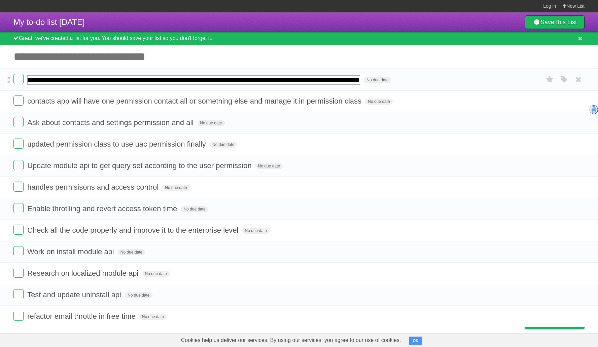  I want to click on span: Test and update uninstall api, so click(75, 295).